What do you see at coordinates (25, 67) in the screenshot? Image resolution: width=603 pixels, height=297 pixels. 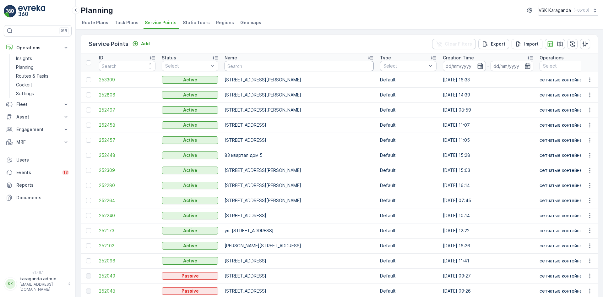 I see `p: Planning` at bounding box center [25, 67].